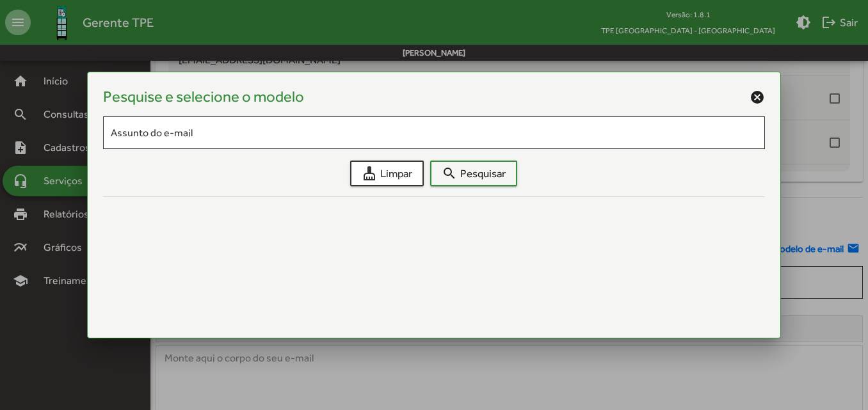 The height and width of the screenshot is (410, 868). What do you see at coordinates (757, 97) in the screenshot?
I see `mat-icon: cancel` at bounding box center [757, 97].